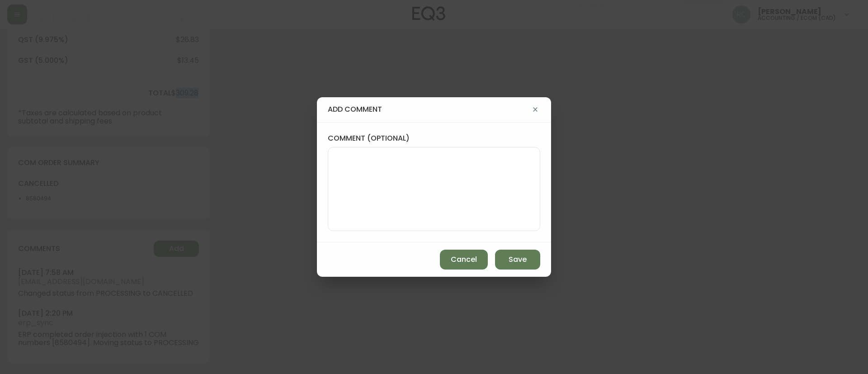 The width and height of the screenshot is (868, 374). Describe the element at coordinates (463, 259) in the screenshot. I see `button: Cancel` at that location.